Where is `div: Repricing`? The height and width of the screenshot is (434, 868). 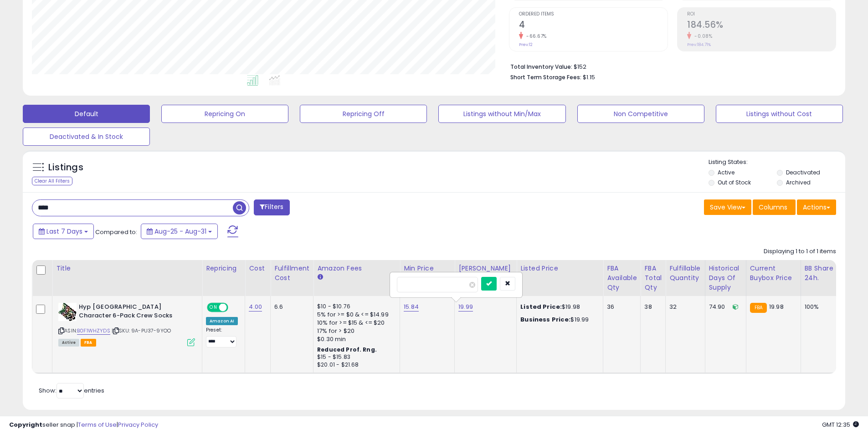 div: Repricing is located at coordinates (223, 269).